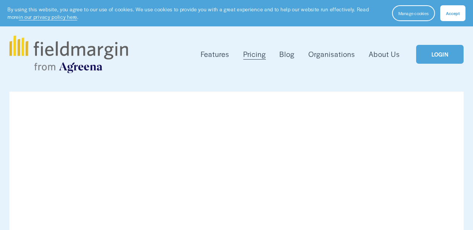  What do you see at coordinates (215, 54) in the screenshot?
I see `a: folder dropdown` at bounding box center [215, 54].